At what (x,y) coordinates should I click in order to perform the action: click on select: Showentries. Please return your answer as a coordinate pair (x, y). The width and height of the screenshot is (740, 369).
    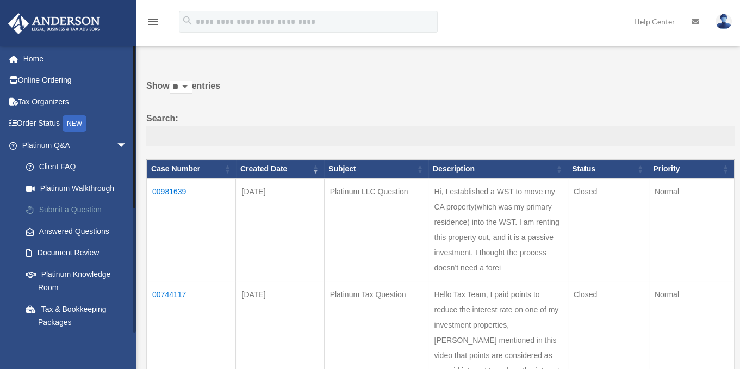
    Looking at the image, I should click on (181, 87).